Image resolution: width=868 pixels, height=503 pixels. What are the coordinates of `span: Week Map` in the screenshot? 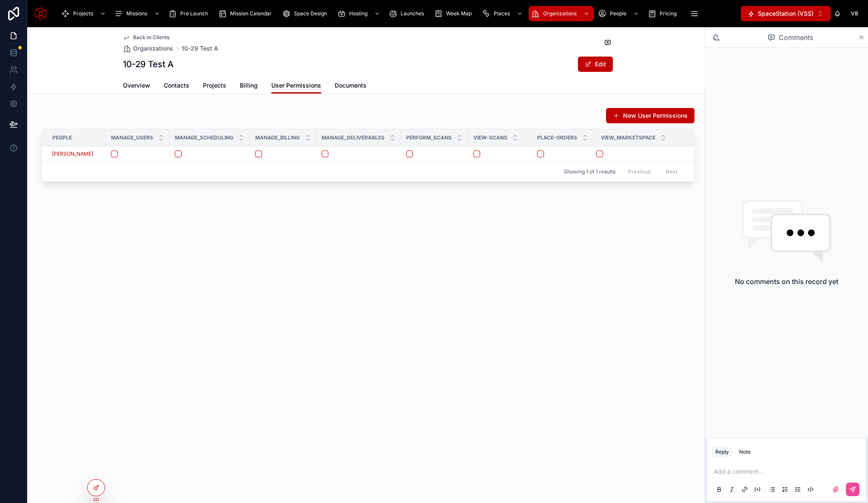 It's located at (459, 14).